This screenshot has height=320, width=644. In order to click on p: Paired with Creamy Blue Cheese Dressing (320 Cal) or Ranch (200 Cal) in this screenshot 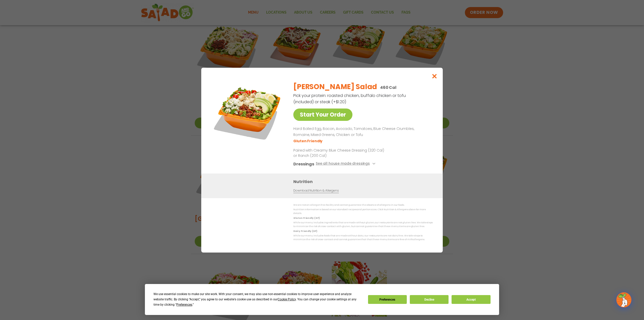, I will do `click(340, 153)`.